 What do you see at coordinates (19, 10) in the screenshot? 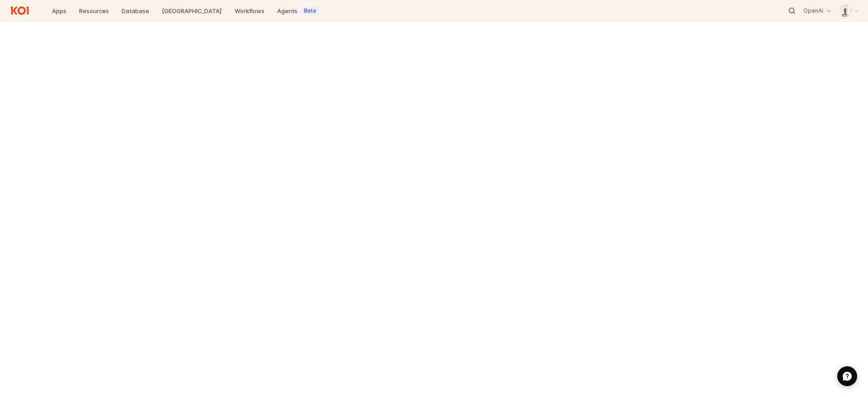
I see `img: Return to home page` at bounding box center [19, 10].